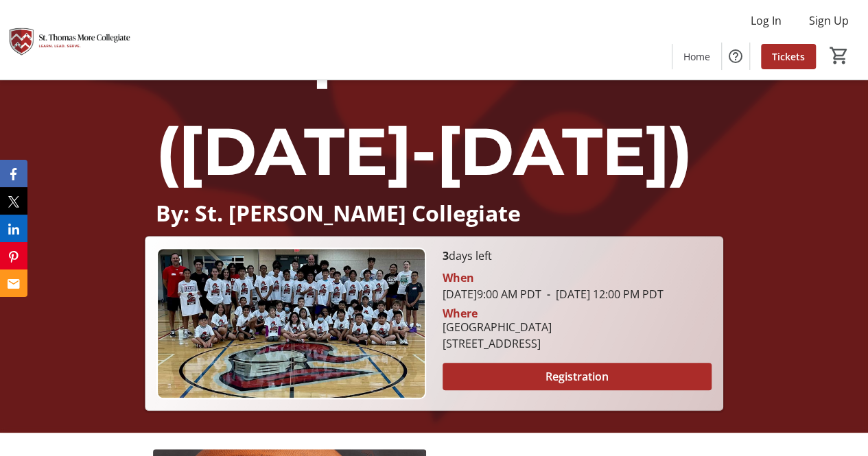  Describe the element at coordinates (829, 20) in the screenshot. I see `span: Sign Up` at that location.